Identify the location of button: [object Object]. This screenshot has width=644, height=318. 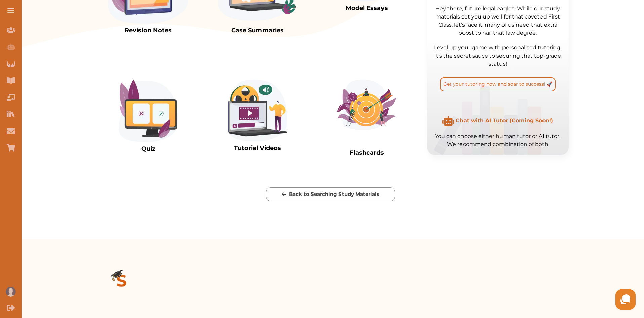
(330, 194).